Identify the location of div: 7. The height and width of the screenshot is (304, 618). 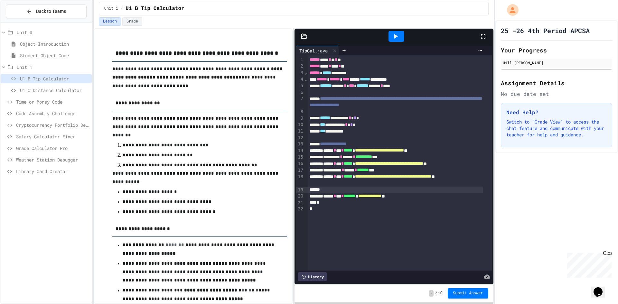
(300, 102).